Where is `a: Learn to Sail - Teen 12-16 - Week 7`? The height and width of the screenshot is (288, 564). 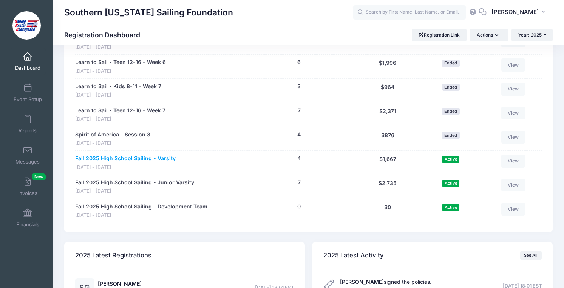
a: Learn to Sail - Teen 12-16 - Week 7 is located at coordinates (120, 111).